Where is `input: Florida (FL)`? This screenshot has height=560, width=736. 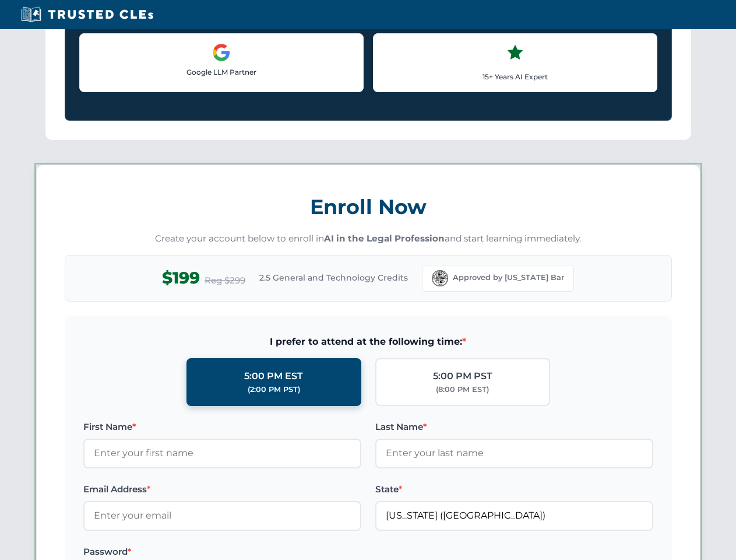 input: Florida (FL) is located at coordinates (514, 516).